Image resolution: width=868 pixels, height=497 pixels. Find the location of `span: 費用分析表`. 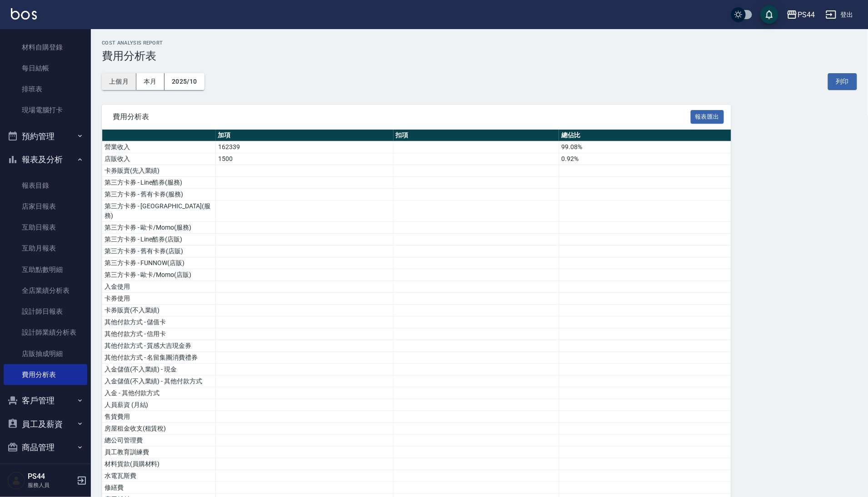

span: 費用分析表 is located at coordinates (402, 117).